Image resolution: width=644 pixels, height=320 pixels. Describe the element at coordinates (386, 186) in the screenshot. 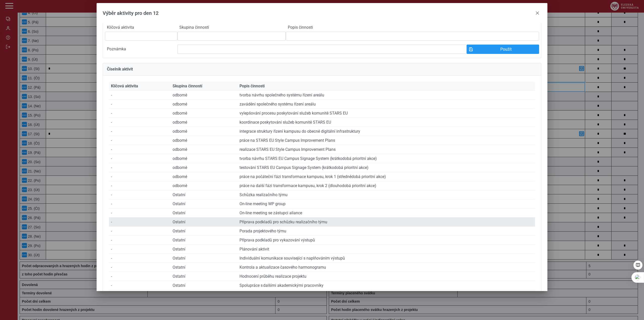

I see `td: práce na další fázi transformace kampusu, krok 2 (dlouhodobá prioritní akce)` at that location.